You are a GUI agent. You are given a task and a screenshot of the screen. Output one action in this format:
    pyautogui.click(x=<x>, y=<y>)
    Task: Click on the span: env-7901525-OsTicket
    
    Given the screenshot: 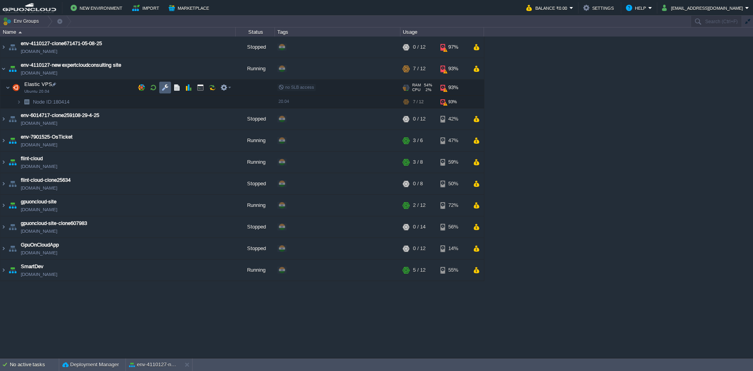 What is the action you would take?
    pyautogui.click(x=47, y=137)
    